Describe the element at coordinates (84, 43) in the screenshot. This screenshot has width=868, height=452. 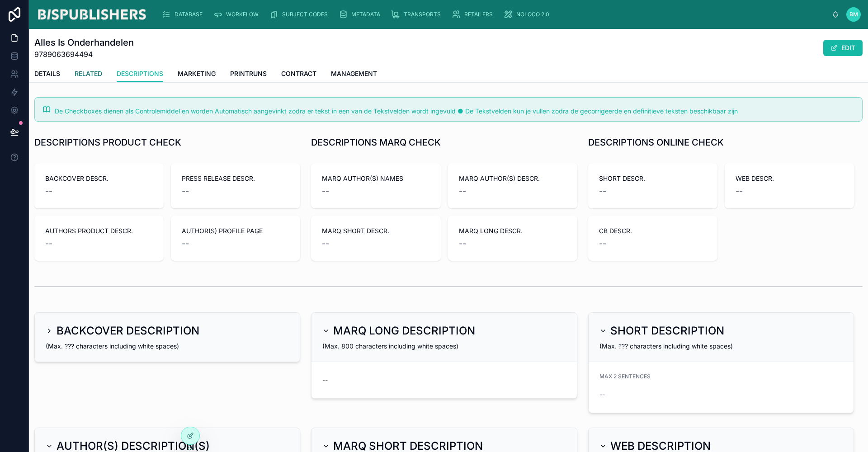
I see `h1: Alles Is Onderhandelen` at that location.